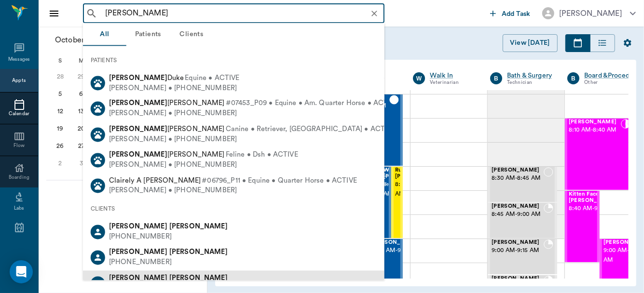 This screenshot has width=644, height=293. I want to click on a: Walk In, so click(453, 75).